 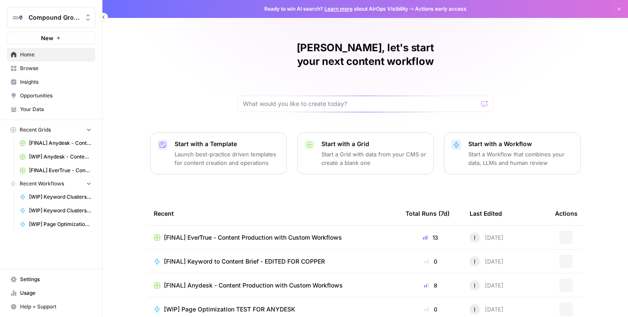 What do you see at coordinates (56, 82) in the screenshot?
I see `span: Insights` at bounding box center [56, 82].